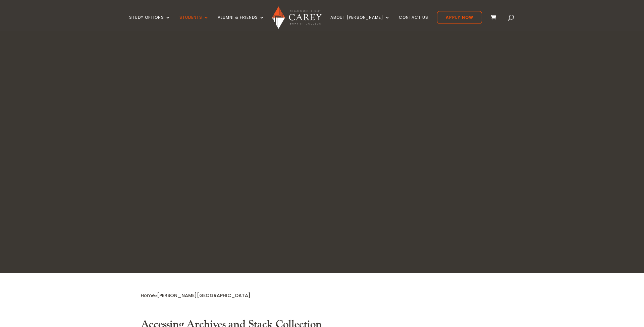 The width and height of the screenshot is (644, 327). I want to click on img: Carey Baptist College, so click(296, 18).